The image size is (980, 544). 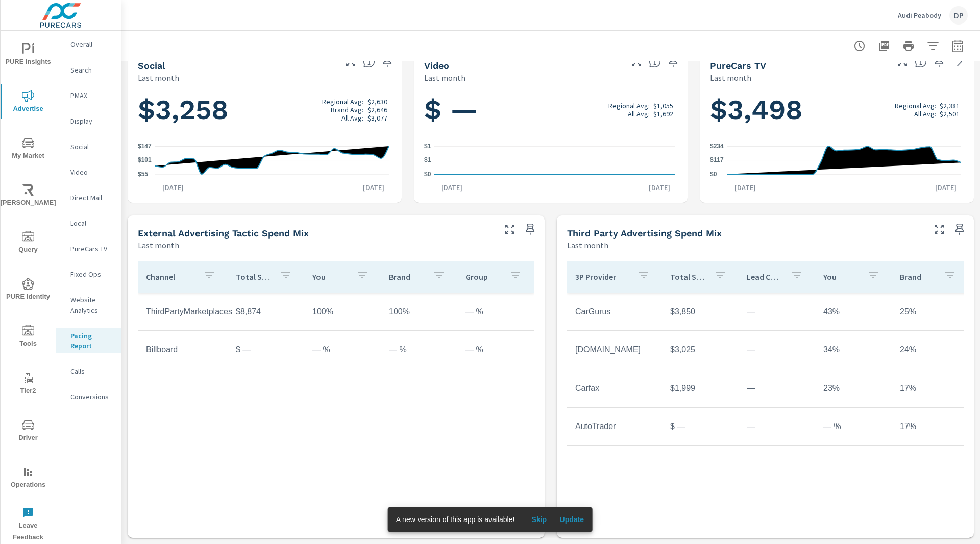 I want to click on span: Advertise, so click(x=28, y=102).